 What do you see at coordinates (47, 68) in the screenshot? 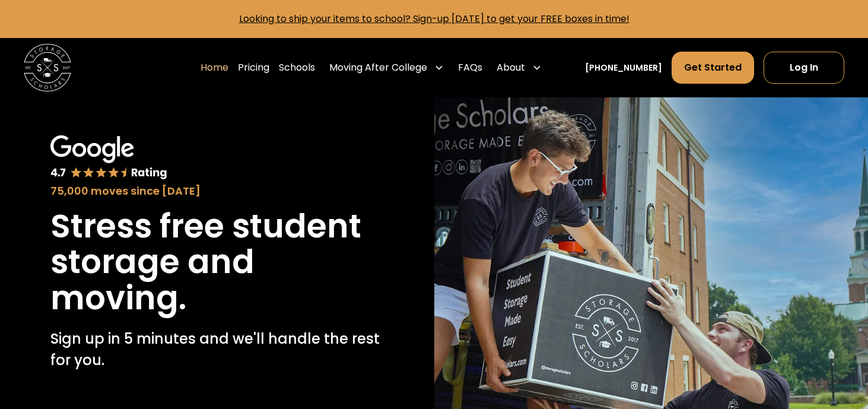
I see `a: home` at bounding box center [47, 68].